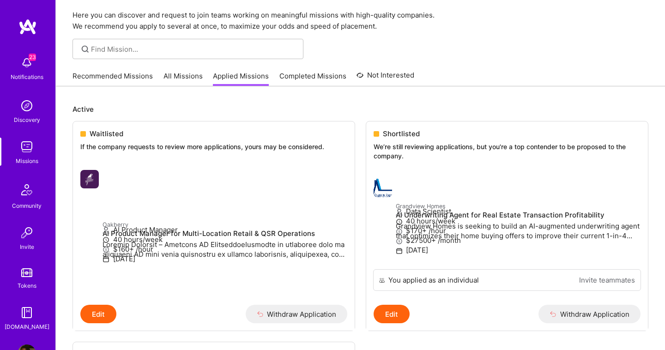 The image size is (665, 350). I want to click on p: Here you can discover and request to join teams working on meaningful missions with high-quality ..., so click(360, 21).